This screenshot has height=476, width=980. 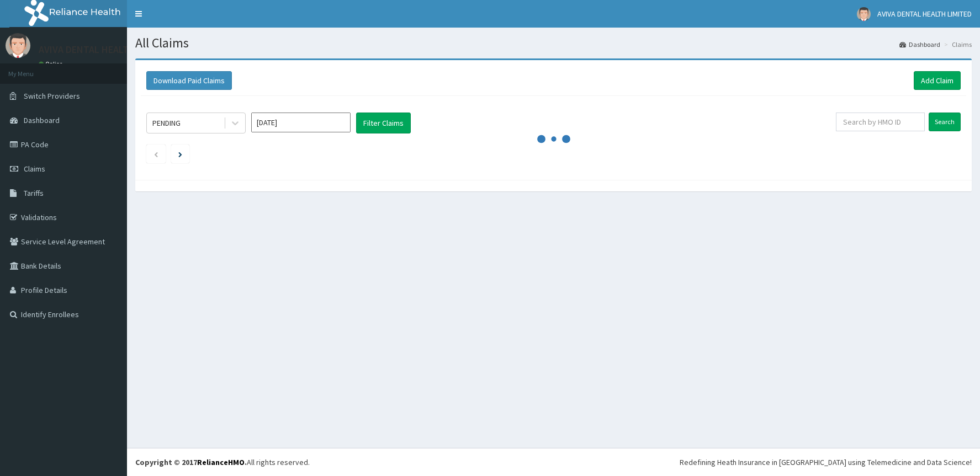 What do you see at coordinates (383, 123) in the screenshot?
I see `button: Filter Claims` at bounding box center [383, 123].